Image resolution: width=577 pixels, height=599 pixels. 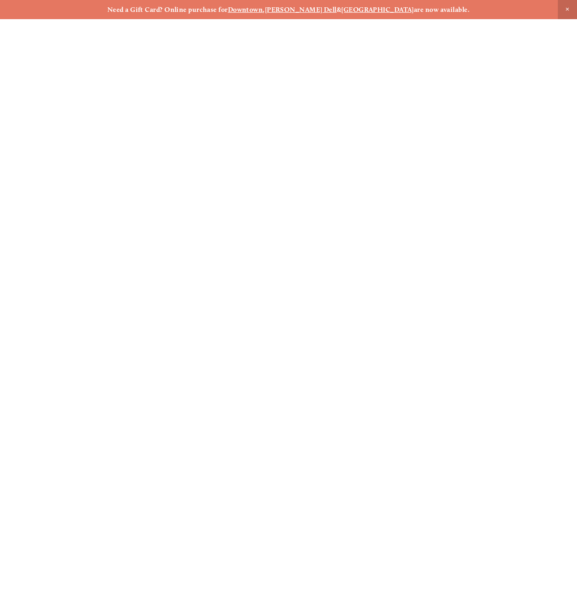 What do you see at coordinates (168, 10) in the screenshot?
I see `strong: Need a Gift Card? Online purchase for` at bounding box center [168, 10].